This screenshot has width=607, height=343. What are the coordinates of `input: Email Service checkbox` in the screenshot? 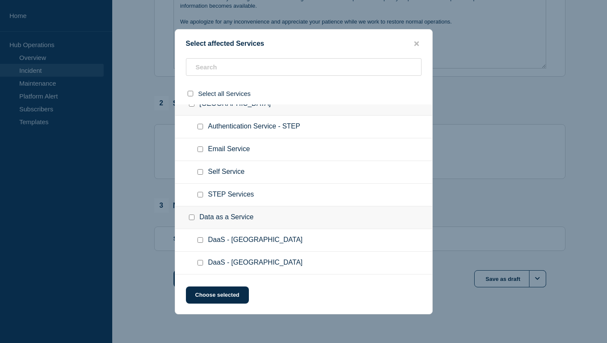 It's located at (200, 149).